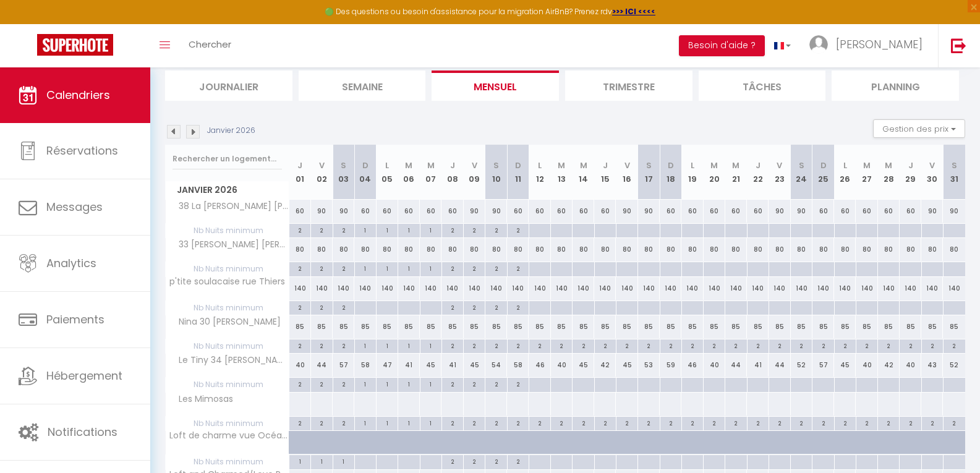  What do you see at coordinates (227, 159) in the screenshot?
I see `input: Rechercher un logement...` at bounding box center [227, 159].